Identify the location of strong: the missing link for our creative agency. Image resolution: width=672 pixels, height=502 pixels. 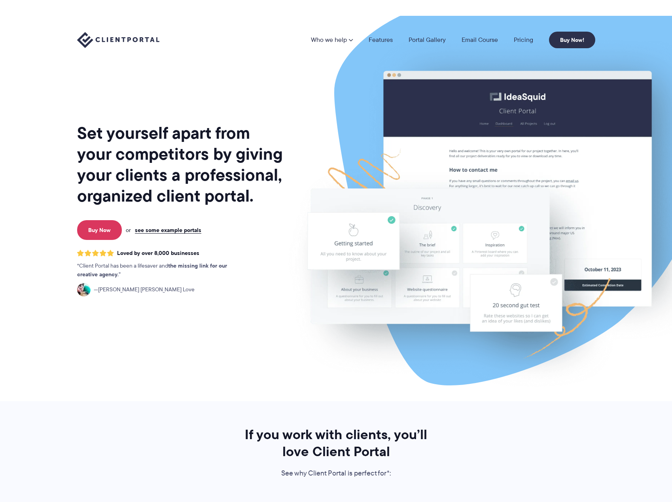
(152, 270).